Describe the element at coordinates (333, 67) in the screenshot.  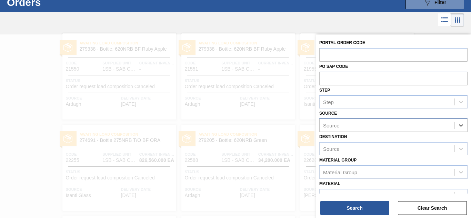
I see `label: PO SAP Code` at that location.